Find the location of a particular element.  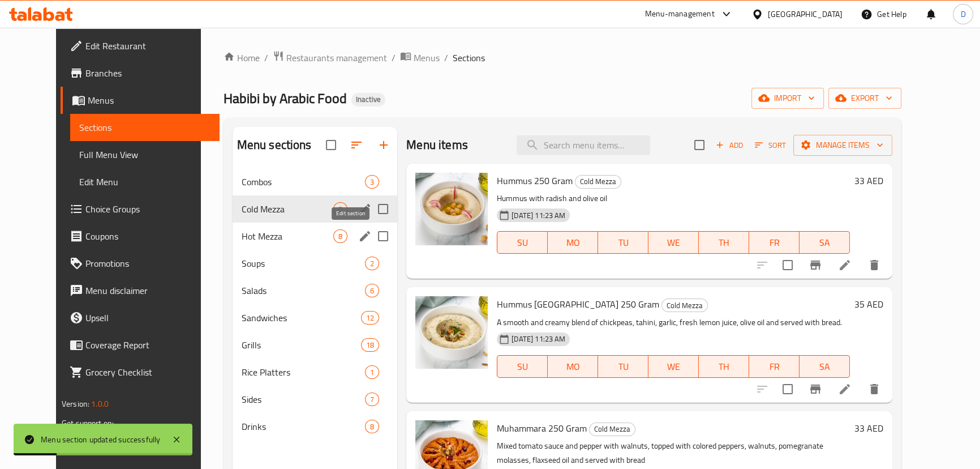

span: Salads is located at coordinates (303, 290).